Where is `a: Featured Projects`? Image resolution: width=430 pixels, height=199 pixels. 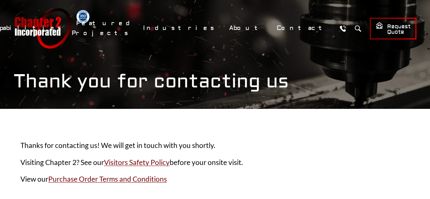
a: Featured Projects is located at coordinates (103, 28).